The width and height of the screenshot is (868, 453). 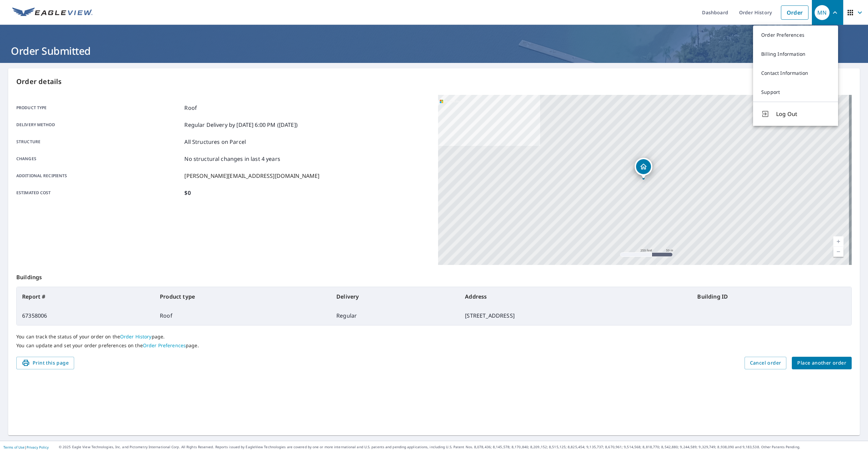 What do you see at coordinates (822, 363) in the screenshot?
I see `button: Place another order` at bounding box center [822, 363].